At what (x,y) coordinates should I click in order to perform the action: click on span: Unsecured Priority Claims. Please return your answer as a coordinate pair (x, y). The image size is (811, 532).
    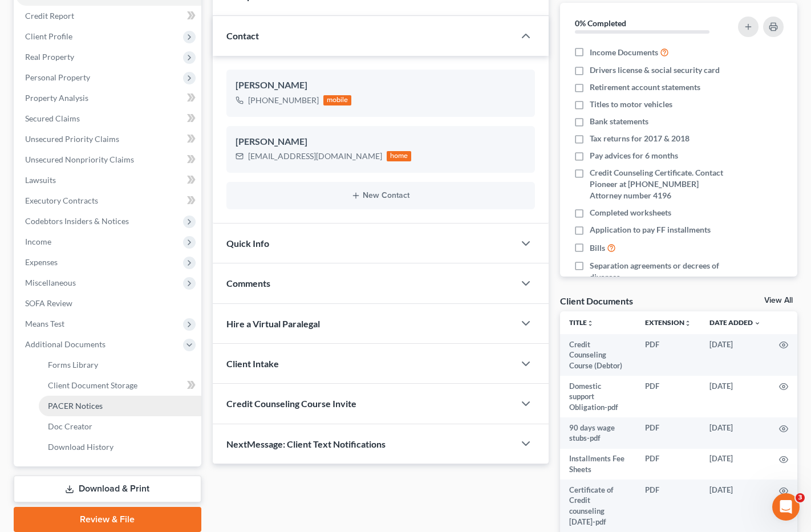
    Looking at the image, I should click on (72, 139).